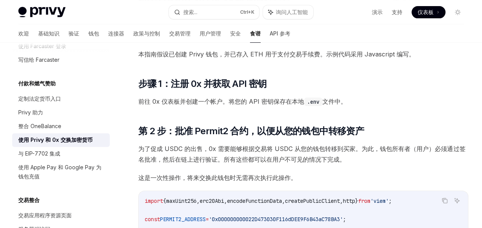  I want to click on font: 使用 Apple Pay 和 Google Pay 为钱包充值, so click(60, 171).